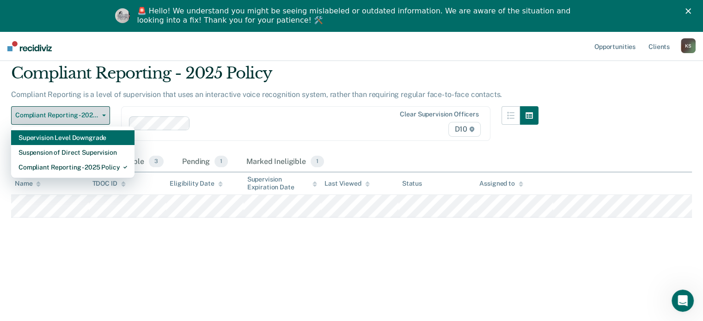 Image resolution: width=703 pixels, height=321 pixels. Describe the element at coordinates (57, 115) in the screenshot. I see `span: Compliant Reporting - 2025 Policy` at that location.